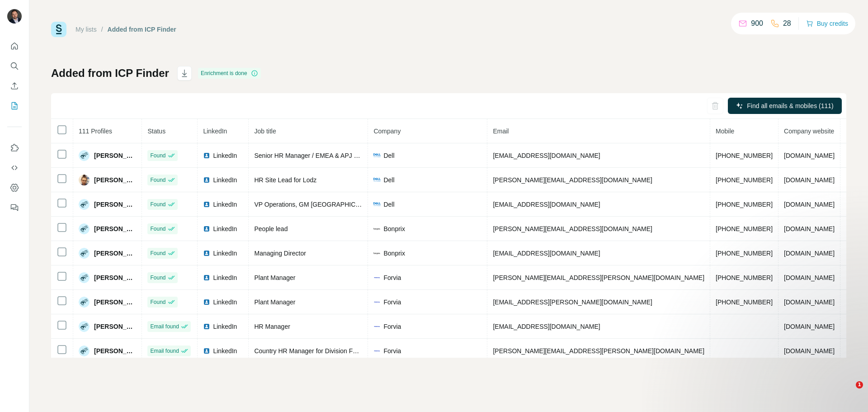 This screenshot has width=868, height=412. I want to click on p: 28, so click(787, 23).